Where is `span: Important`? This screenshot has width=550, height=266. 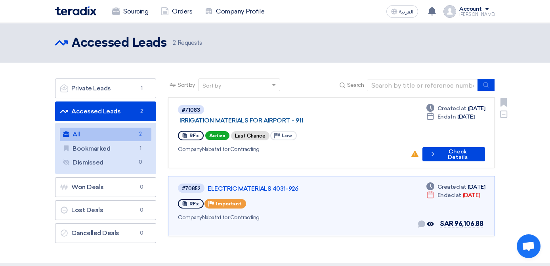
span: Important is located at coordinates (229, 204).